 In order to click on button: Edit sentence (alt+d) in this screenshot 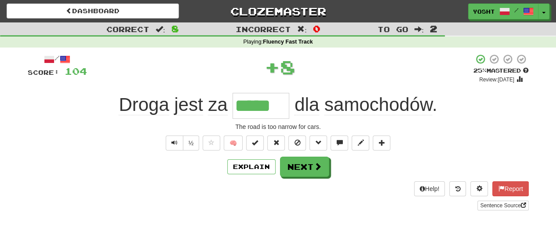, I will do `click(361, 143)`.